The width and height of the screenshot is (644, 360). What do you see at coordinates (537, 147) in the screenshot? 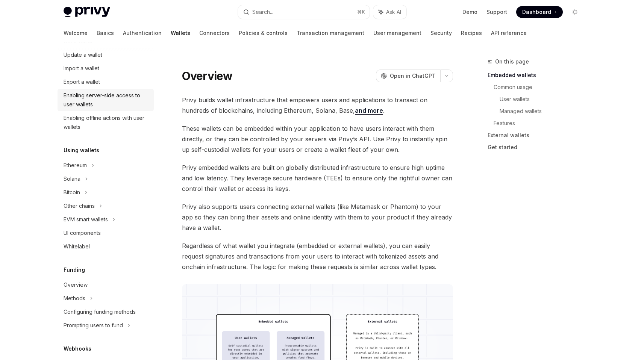
I see `a: Get started` at bounding box center [537, 147].